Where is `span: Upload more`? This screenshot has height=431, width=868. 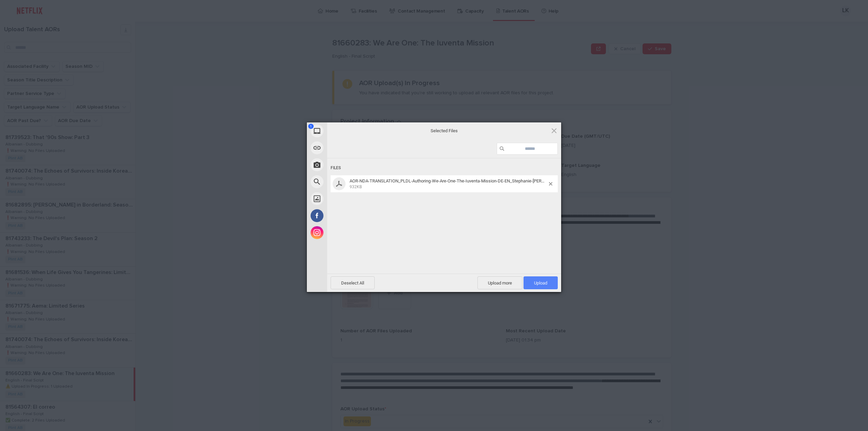
span: Upload more is located at coordinates (500, 283).